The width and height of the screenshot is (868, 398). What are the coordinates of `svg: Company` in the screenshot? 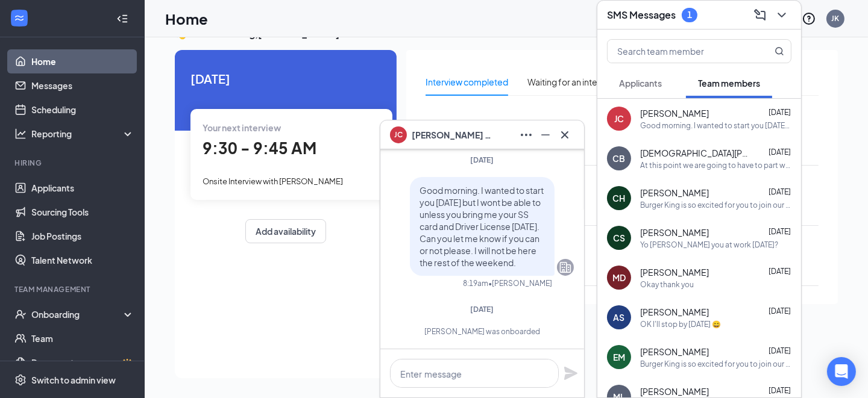 It's located at (565, 268).